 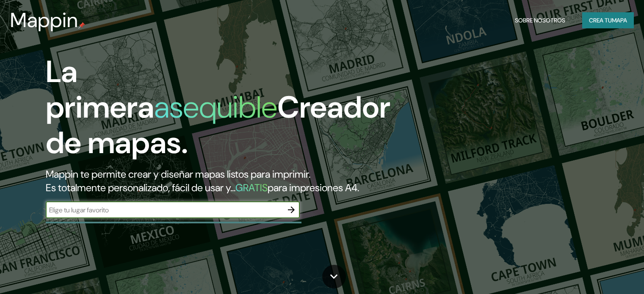 I want to click on font: Creador de mapas., so click(x=218, y=125).